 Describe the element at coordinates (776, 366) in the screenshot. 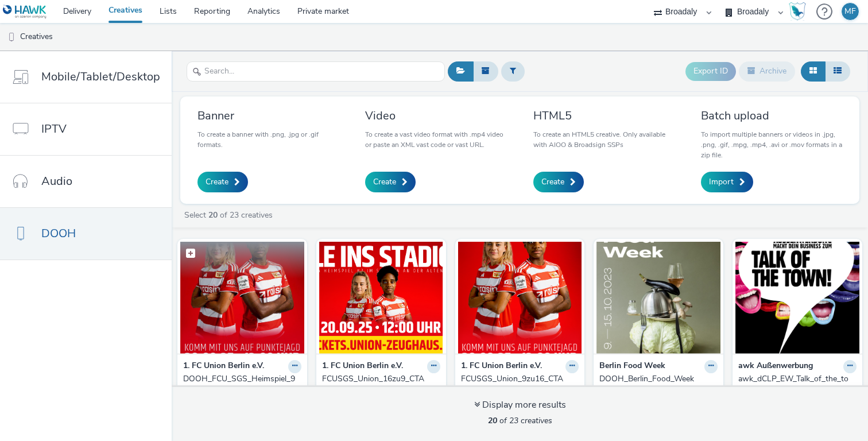

I see `strong: awk Außenwerbung` at that location.